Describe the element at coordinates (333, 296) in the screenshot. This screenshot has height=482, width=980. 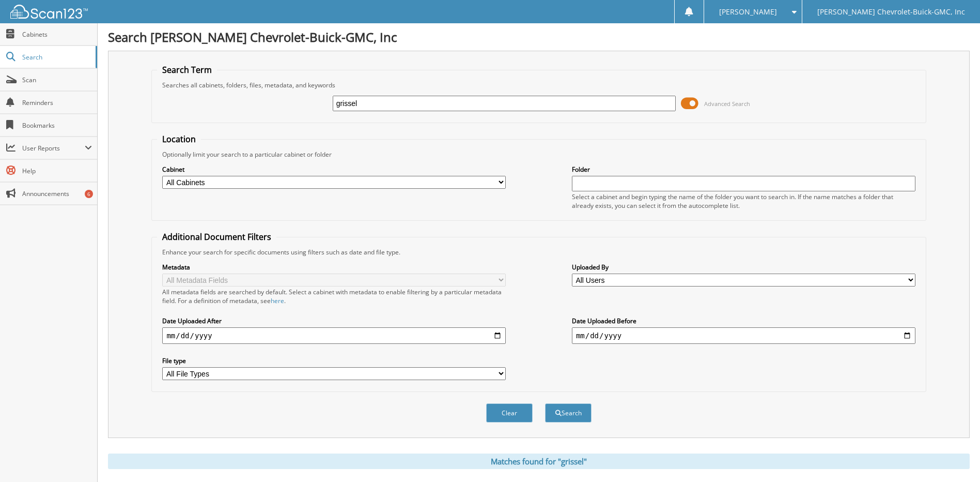
I see `div: All metadata fields are searched by default. Select a cabinet with metadata to enable filtering b...` at that location.